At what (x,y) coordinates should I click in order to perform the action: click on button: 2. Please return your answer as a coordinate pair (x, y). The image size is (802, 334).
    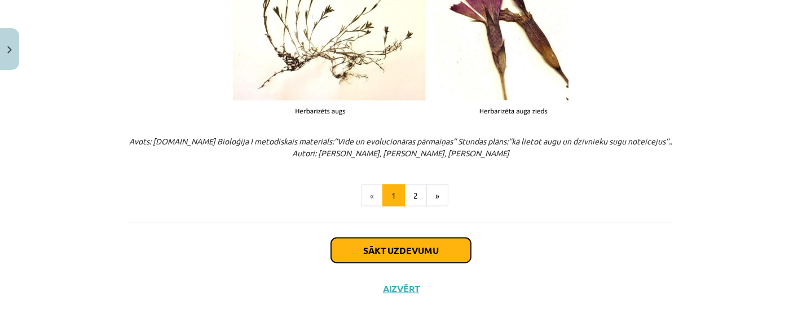
    Looking at the image, I should click on (416, 196).